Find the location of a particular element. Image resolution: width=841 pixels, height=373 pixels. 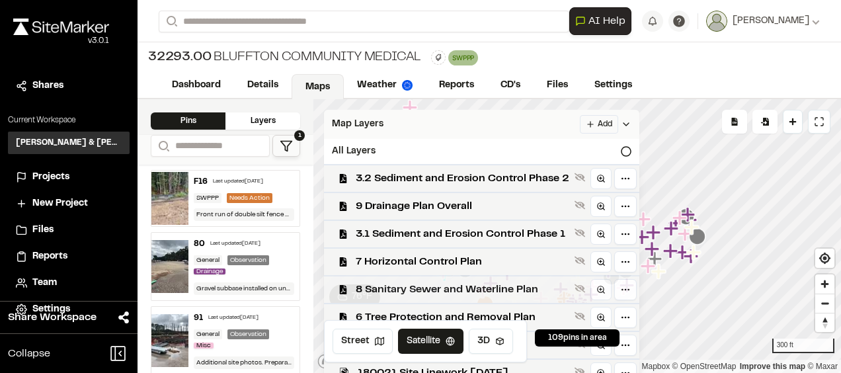

div: 80 is located at coordinates (199, 244).